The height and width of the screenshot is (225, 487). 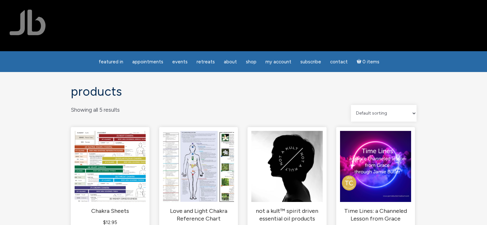 What do you see at coordinates (110, 166) in the screenshot?
I see `img: Chakra Sheets` at bounding box center [110, 166].